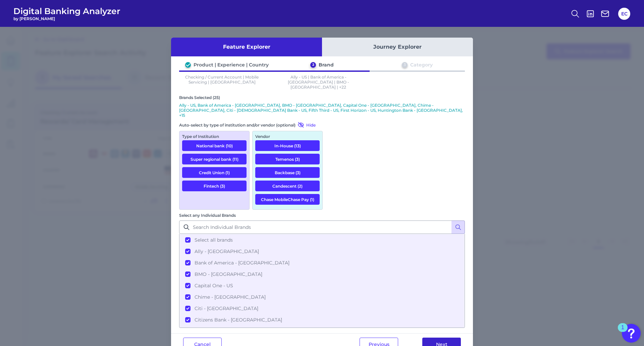 Image resolution: width=644 pixels, height=346 pixels. Describe the element at coordinates (213, 240) in the screenshot. I see `span: Select all brands` at that location.